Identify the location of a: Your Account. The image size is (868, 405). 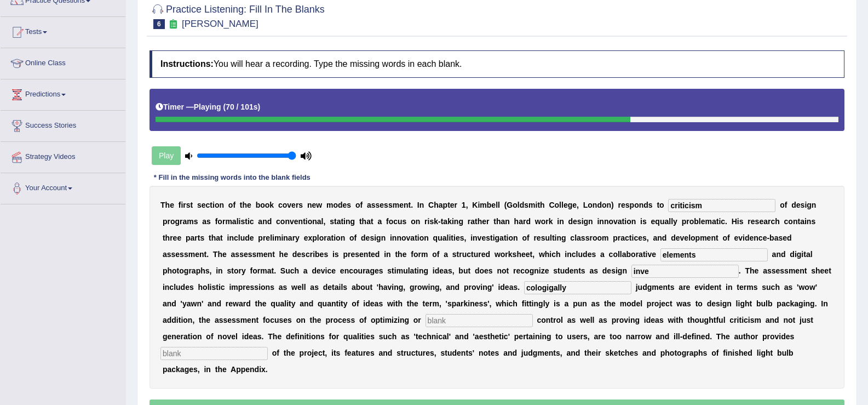
(63, 187).